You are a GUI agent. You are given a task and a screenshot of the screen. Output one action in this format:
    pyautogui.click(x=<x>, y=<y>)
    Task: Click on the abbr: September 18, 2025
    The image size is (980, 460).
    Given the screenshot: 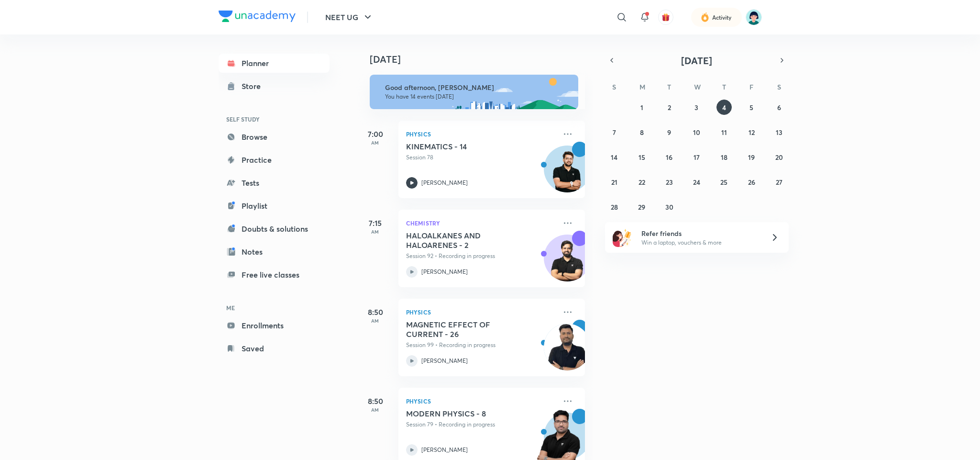 What is the action you would take?
    pyautogui.click(x=724, y=157)
    